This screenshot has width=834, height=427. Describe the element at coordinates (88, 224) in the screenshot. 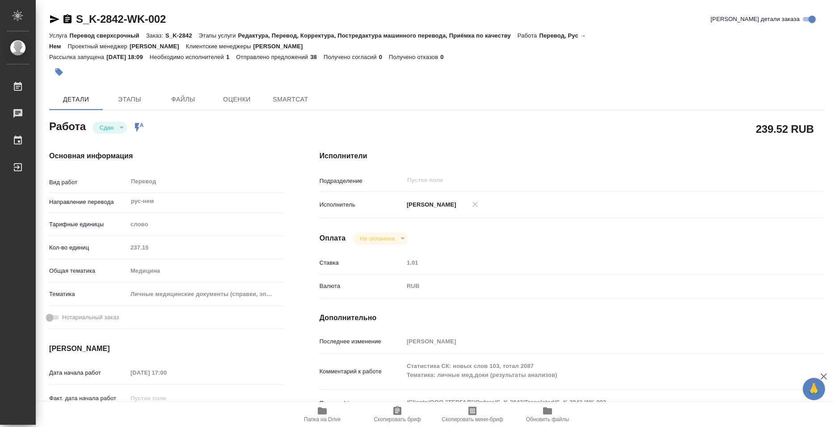

I see `p: Тарифные единицы` at that location.